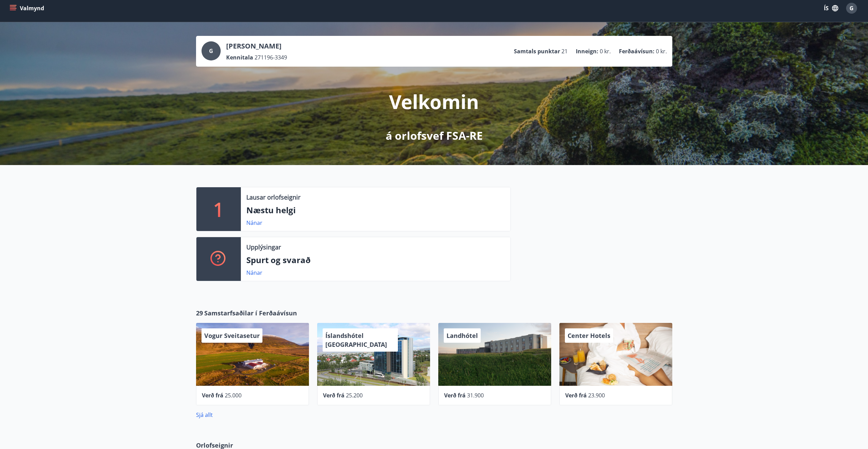  What do you see at coordinates (240, 57) in the screenshot?
I see `p: Kennitala` at bounding box center [240, 57].